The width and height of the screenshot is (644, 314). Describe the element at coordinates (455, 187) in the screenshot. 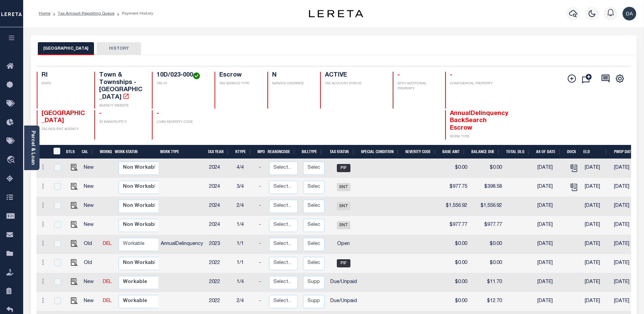

I see `td: $977.75` at that location.